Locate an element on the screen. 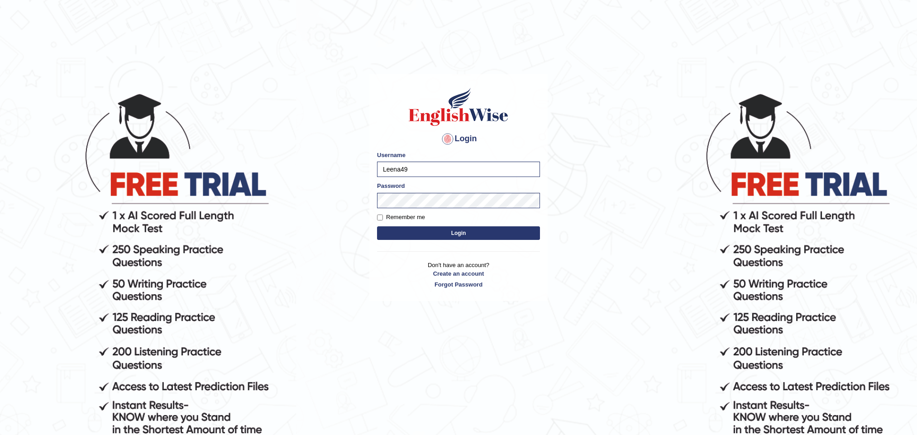 This screenshot has width=917, height=435. label: Password is located at coordinates (391, 186).